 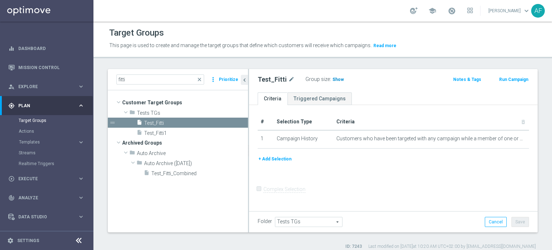 What do you see at coordinates (46, 49) in the screenshot?
I see `button: equalizer Dashboard` at bounding box center [46, 49].